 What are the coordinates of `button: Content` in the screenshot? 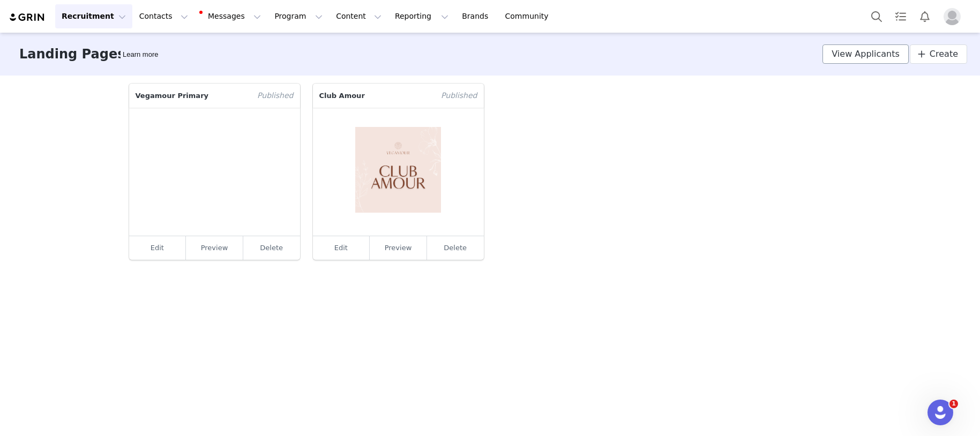 It's located at (359, 16).